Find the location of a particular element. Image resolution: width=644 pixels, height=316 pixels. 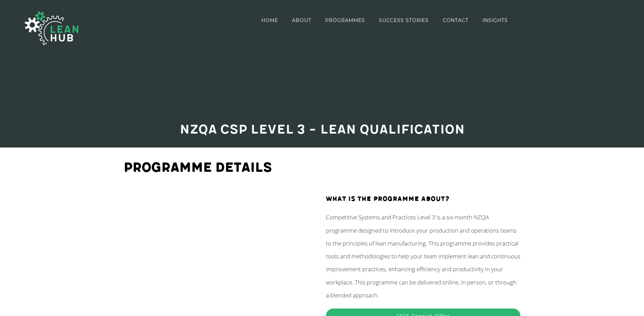

span: SUCCESS STORIES is located at coordinates (404, 20).